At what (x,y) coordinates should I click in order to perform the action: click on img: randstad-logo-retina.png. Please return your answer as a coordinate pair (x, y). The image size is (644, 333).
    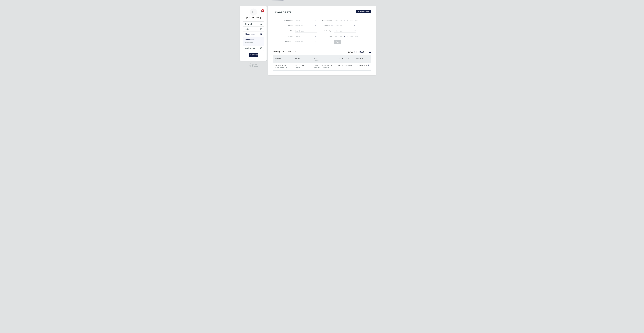
    Looking at the image, I should click on (254, 55).